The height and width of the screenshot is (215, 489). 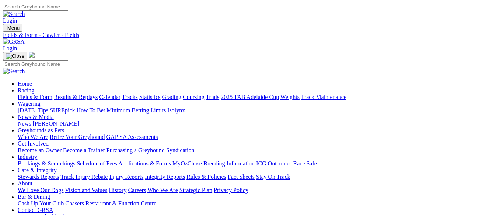 What do you see at coordinates (34, 196) in the screenshot?
I see `a: Bar & Dining` at bounding box center [34, 196].